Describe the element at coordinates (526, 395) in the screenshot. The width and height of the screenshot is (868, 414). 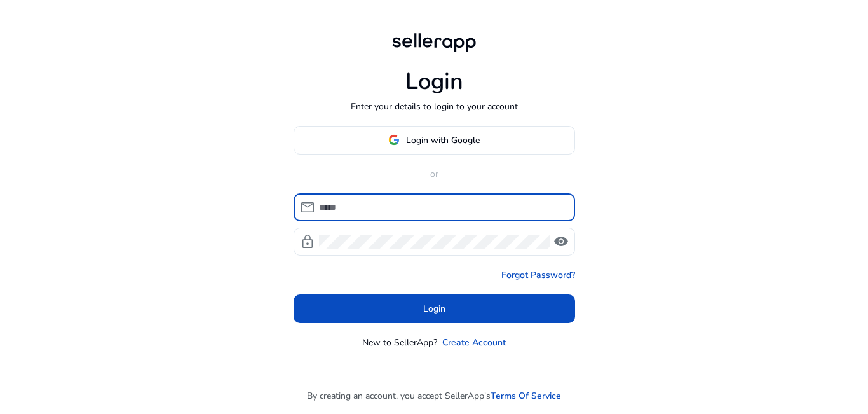
I see `a: Terms Of Service` at that location.